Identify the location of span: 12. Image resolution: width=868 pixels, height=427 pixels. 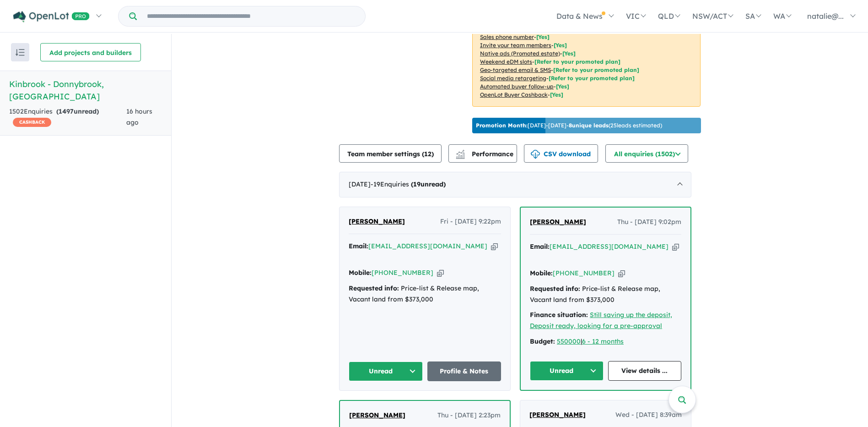
(428, 154).